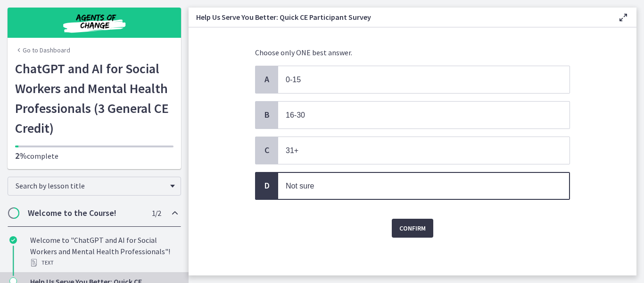 Image resolution: width=644 pixels, height=283 pixels. Describe the element at coordinates (413, 228) in the screenshot. I see `button: Confirm` at that location.